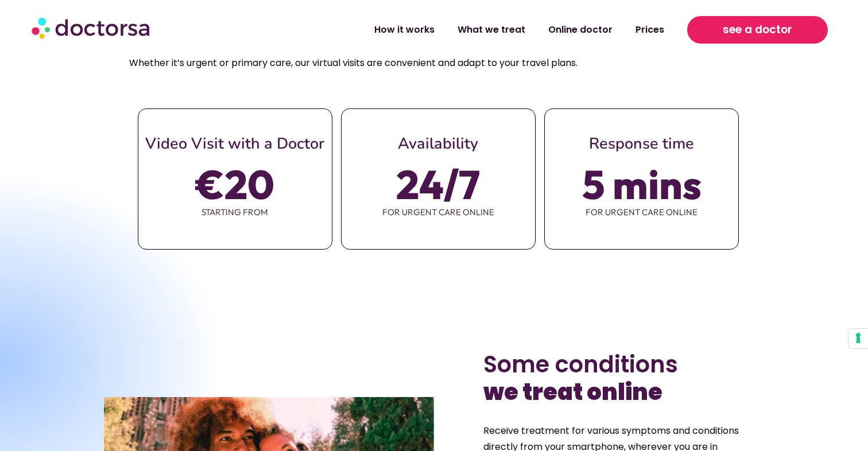 The height and width of the screenshot is (451, 868). Describe the element at coordinates (404, 30) in the screenshot. I see `a: How it works` at that location.